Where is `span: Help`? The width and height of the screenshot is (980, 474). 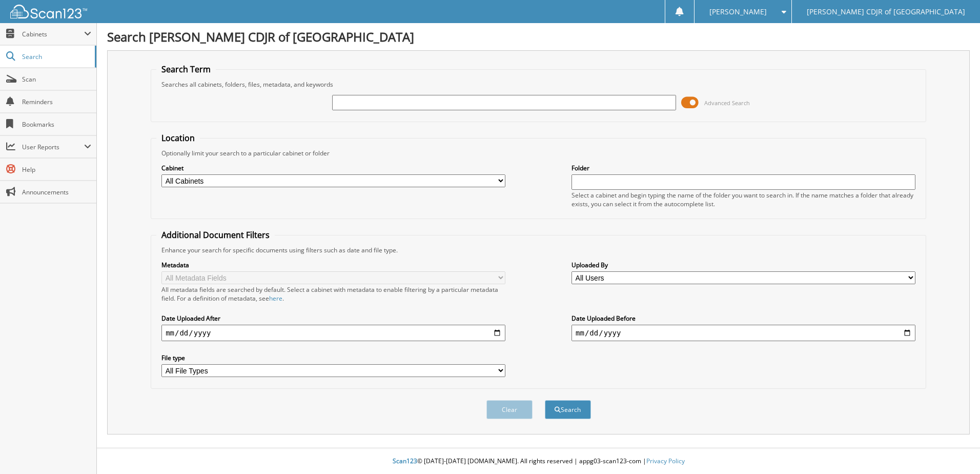 span: Help is located at coordinates (56, 169).